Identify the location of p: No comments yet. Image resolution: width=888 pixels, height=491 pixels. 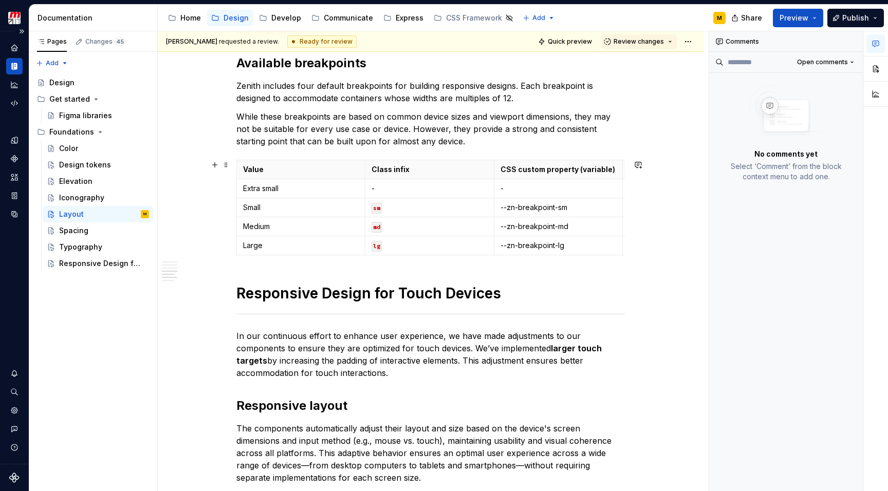
(786, 154).